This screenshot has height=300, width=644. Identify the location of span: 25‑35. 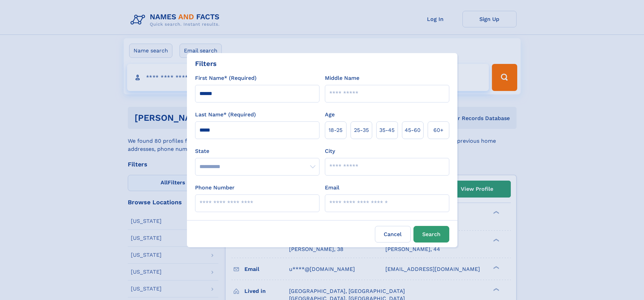
(361, 130).